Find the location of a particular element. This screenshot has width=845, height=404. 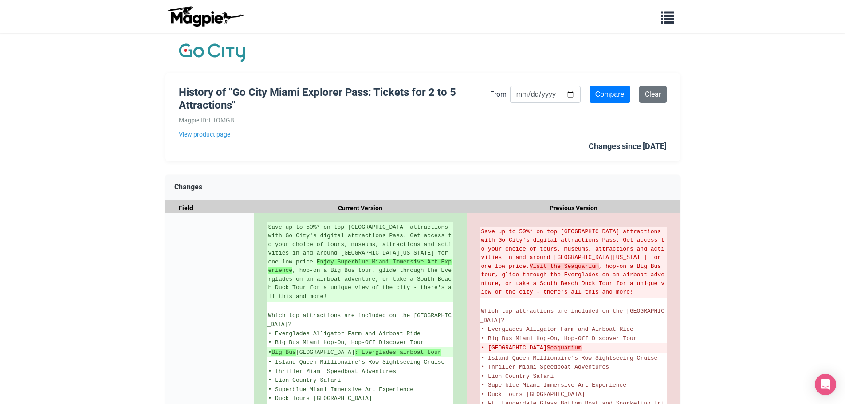

strong: : Everglades airboat tour is located at coordinates (398, 352).